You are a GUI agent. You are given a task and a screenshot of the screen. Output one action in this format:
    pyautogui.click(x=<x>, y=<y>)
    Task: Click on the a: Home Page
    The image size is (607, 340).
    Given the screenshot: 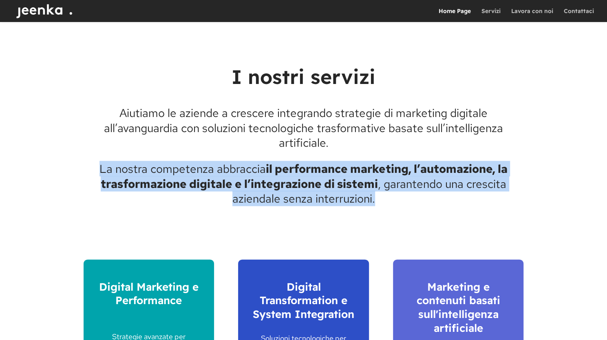 What is the action you would take?
    pyautogui.click(x=455, y=15)
    